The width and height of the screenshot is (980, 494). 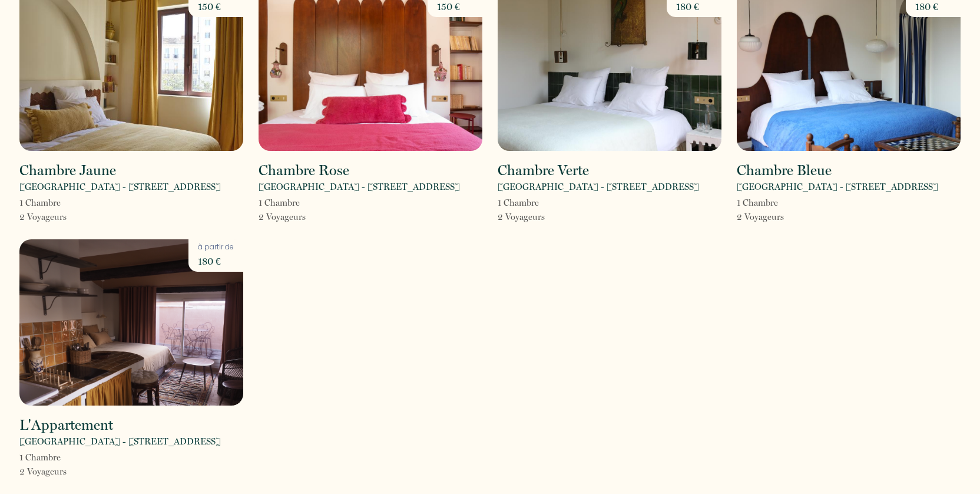 I want to click on p: à partir de, so click(x=216, y=247).